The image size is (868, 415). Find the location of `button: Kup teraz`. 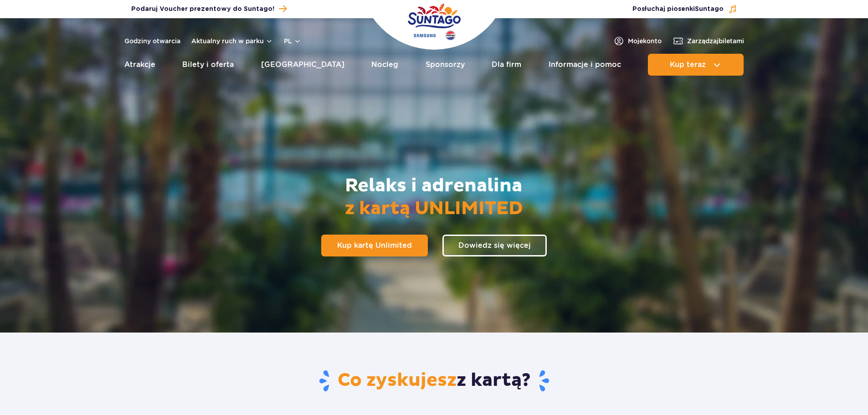

button: Kup teraz is located at coordinates (696, 64).